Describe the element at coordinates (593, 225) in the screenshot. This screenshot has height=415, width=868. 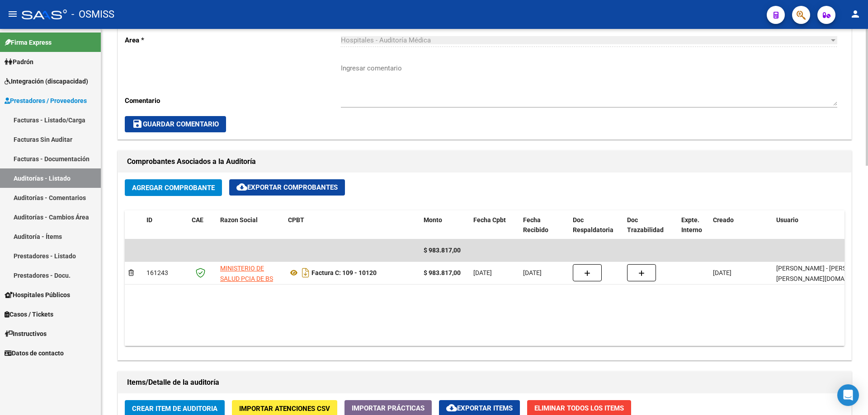
I see `span: Doc Respaldatoria` at that location.